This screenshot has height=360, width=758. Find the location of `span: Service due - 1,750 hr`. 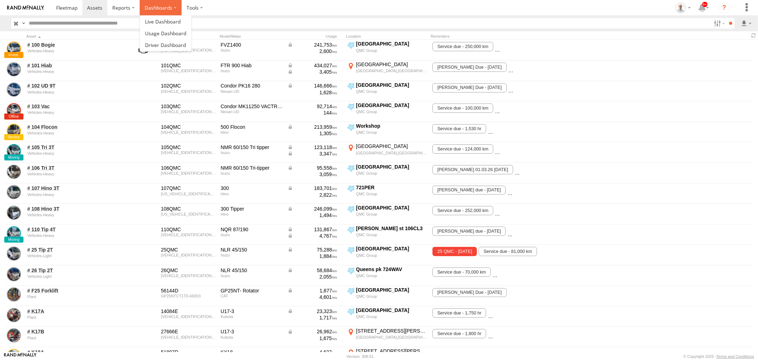

span: Service due - 1,750 hr is located at coordinates (459, 313).